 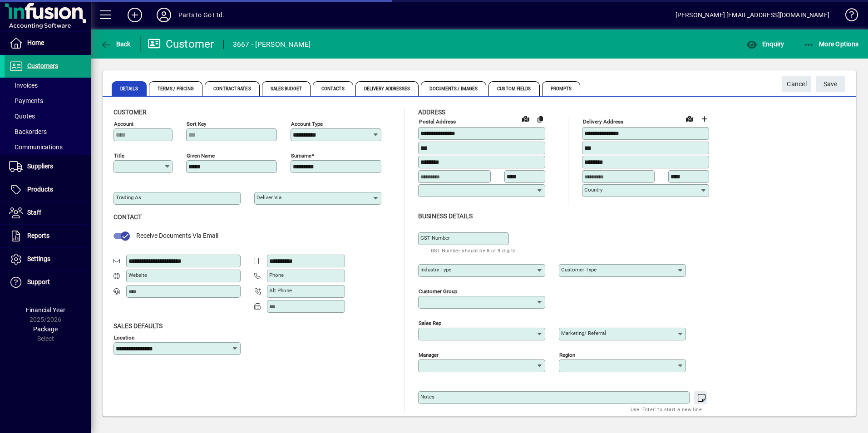 What do you see at coordinates (796, 84) in the screenshot?
I see `button: Cancel` at bounding box center [796, 84].